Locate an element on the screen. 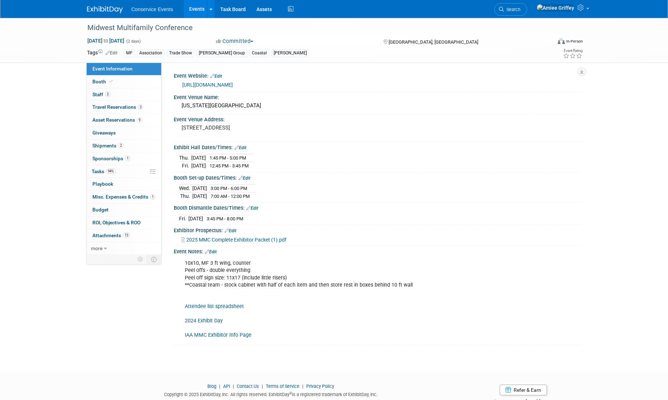  span: ROI, Objectives & ROO is located at coordinates (116, 223).